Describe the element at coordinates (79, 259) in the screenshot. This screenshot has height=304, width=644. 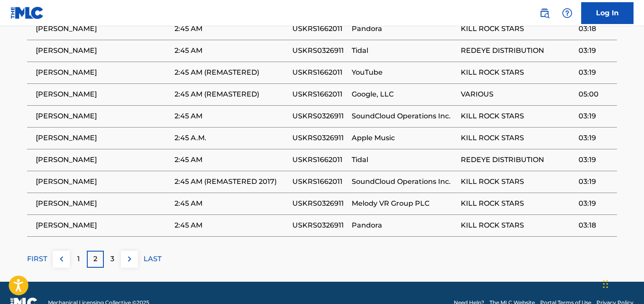
I see `p: 1` at that location.